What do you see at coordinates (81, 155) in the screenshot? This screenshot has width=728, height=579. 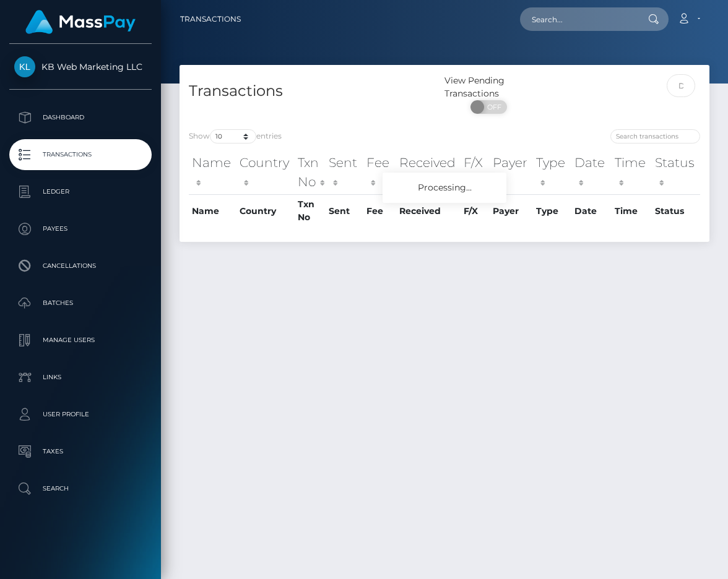 I see `p: Transactions` at bounding box center [81, 155].